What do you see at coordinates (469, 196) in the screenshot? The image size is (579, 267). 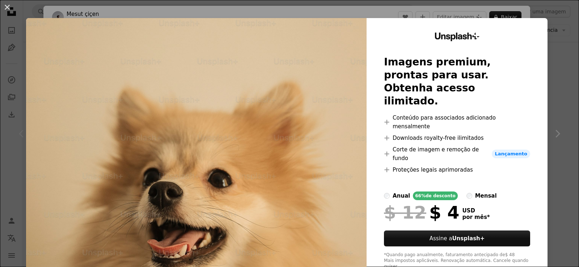 I see `input: mensal` at bounding box center [469, 196].